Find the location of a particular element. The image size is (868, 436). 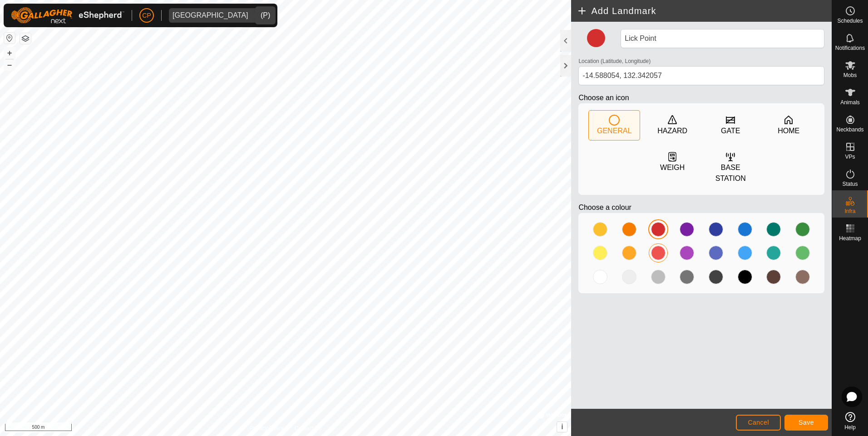

div: HOME is located at coordinates (788, 131).